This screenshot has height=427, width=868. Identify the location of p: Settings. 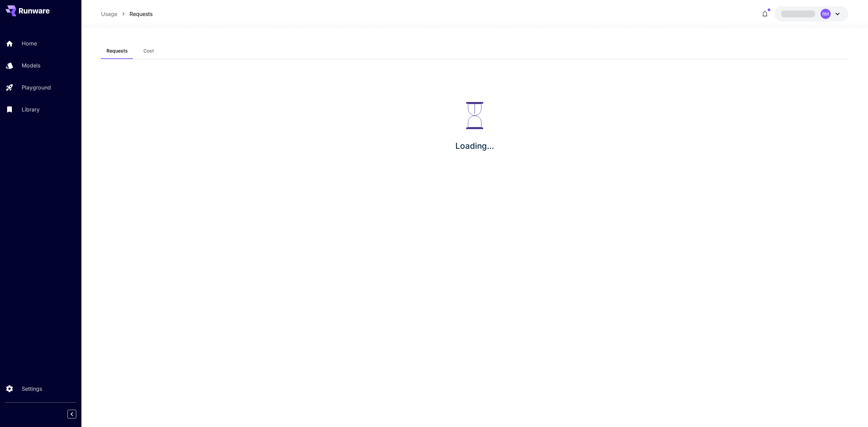
(32, 389).